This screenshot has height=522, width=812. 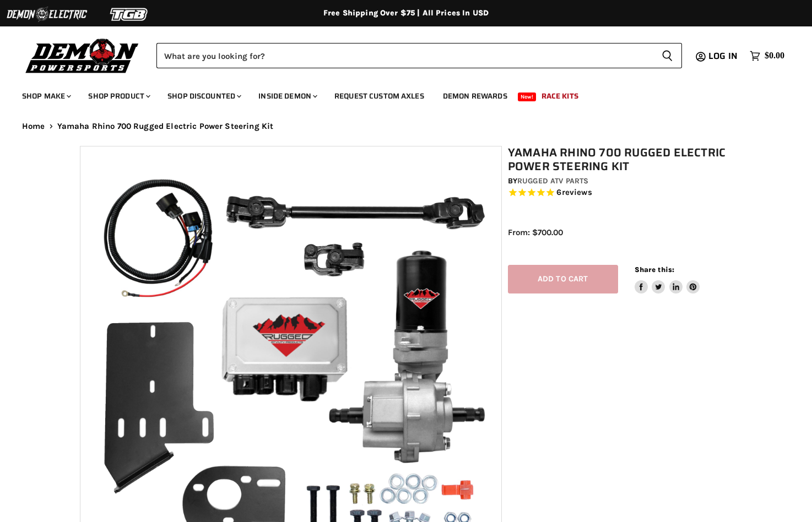 I want to click on span: reviews, so click(x=577, y=193).